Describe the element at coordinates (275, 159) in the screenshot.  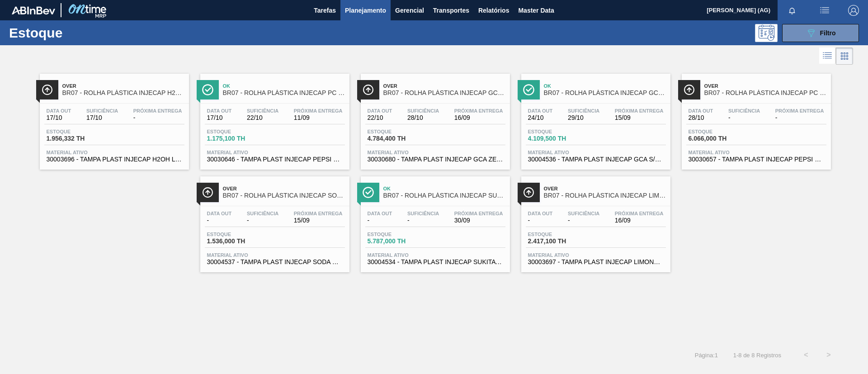
I see `span: 30030646 - TAMPA PLAST INJECAP PEPSI ZERO NIV24` at that location.